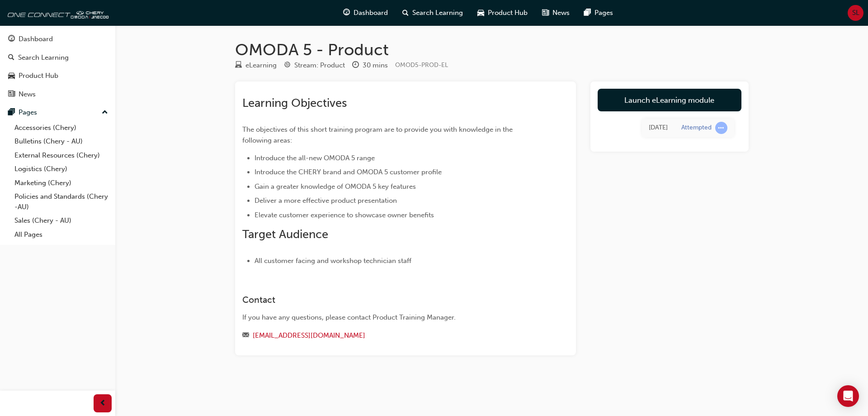 This screenshot has width=868, height=416. Describe the element at coordinates (603, 12) in the screenshot. I see `span: Pages` at that location.